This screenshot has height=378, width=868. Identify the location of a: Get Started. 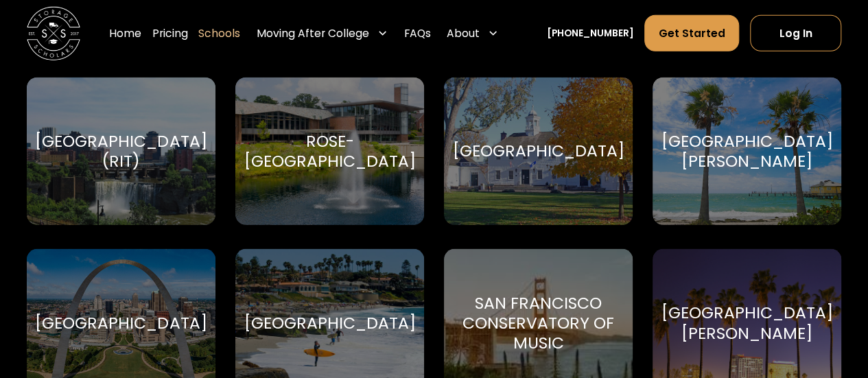
(692, 32).